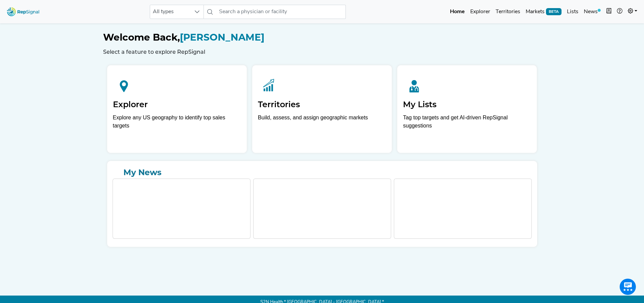 The height and width of the screenshot is (303, 644). Describe the element at coordinates (142, 37) in the screenshot. I see `span: Welcome Back,` at that location.